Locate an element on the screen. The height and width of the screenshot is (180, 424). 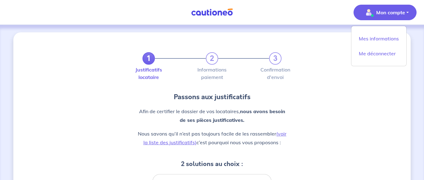
img: Cautioneo is located at coordinates (212, 12).